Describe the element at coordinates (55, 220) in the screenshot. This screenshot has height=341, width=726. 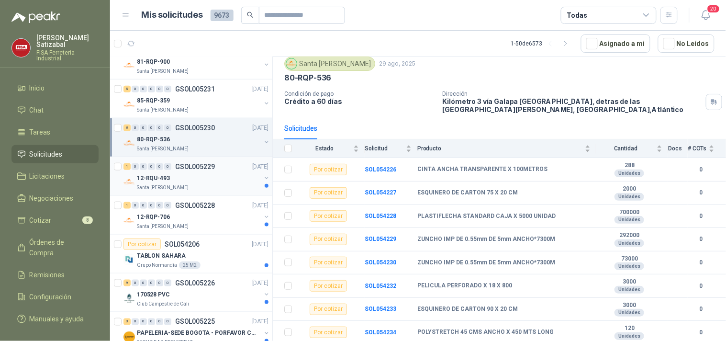
I see `a: Cotizar8` at that location.